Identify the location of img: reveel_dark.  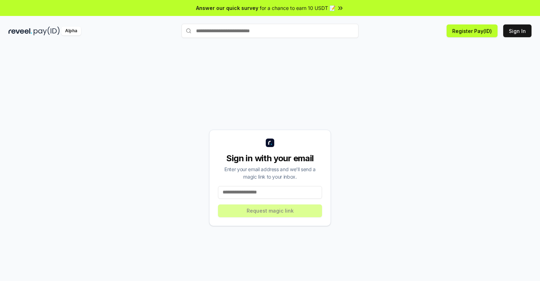
(20, 31).